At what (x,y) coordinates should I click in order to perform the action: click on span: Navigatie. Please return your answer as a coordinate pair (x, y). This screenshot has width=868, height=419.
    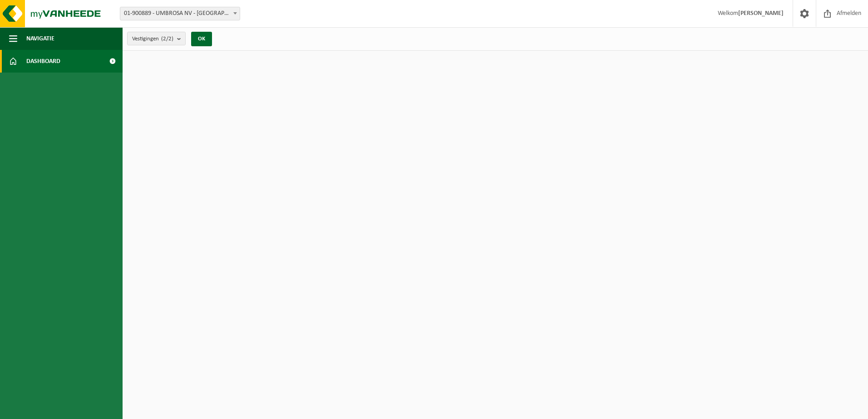
    Looking at the image, I should click on (41, 38).